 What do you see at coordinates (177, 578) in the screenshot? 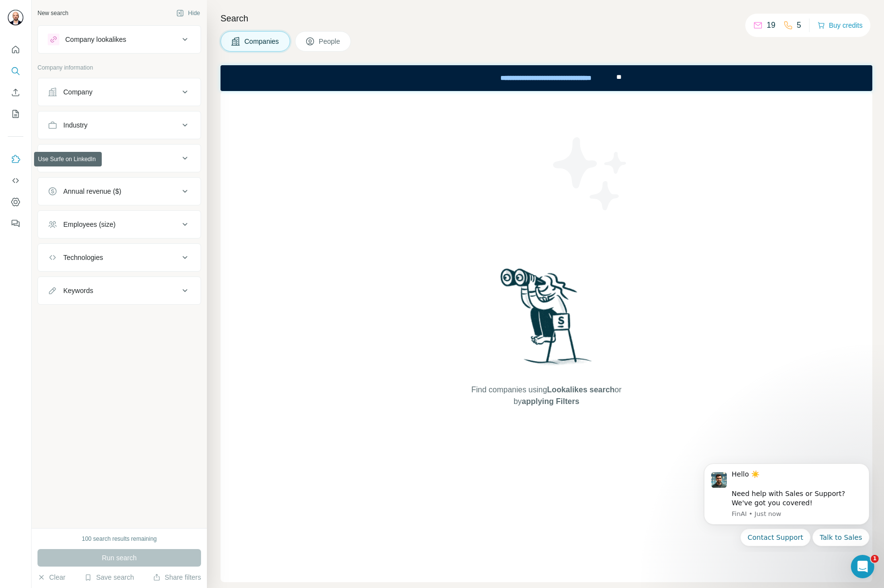
I see `button: Share filters` at bounding box center [177, 578].